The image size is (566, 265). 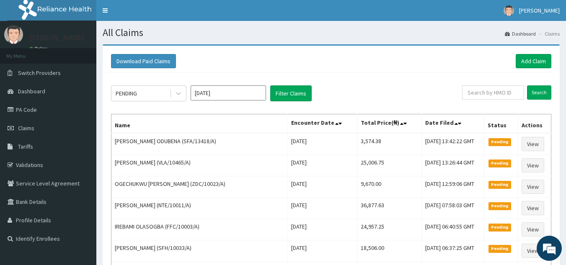 I want to click on li: Claims, so click(x=548, y=34).